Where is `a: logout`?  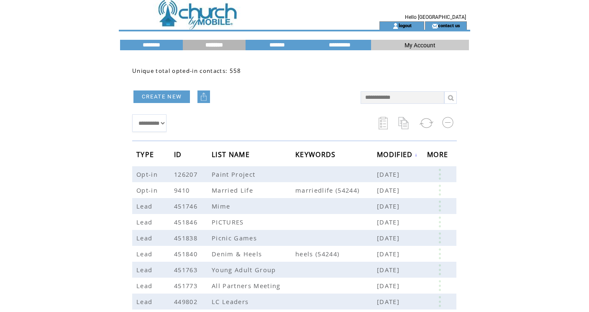
a: logout is located at coordinates (405, 25).